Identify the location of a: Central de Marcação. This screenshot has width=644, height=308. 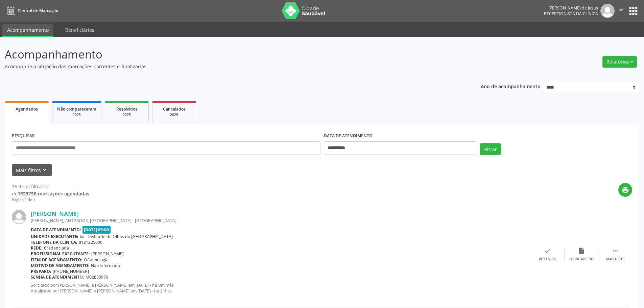
(31, 11).